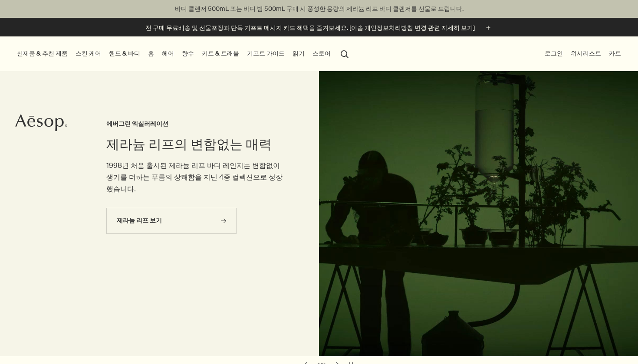 The height and width of the screenshot is (364, 638). I want to click on a: 위시리스트, so click(586, 53).